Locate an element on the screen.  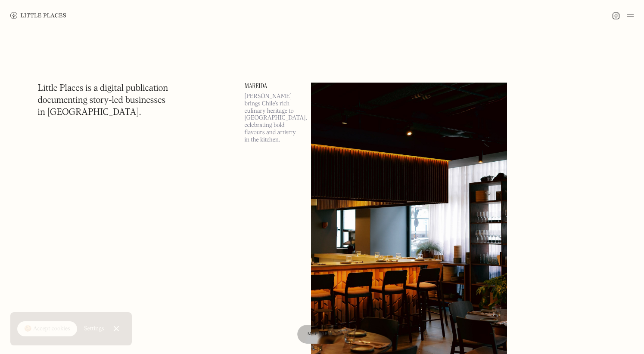
a: Close Cookie Popup is located at coordinates (116, 329).